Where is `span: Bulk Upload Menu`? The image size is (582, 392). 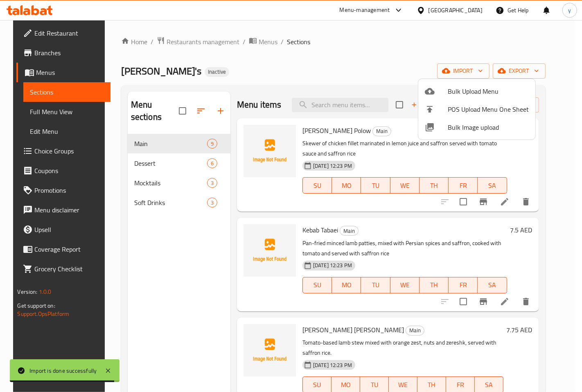
span: Bulk Upload Menu is located at coordinates (488, 91).